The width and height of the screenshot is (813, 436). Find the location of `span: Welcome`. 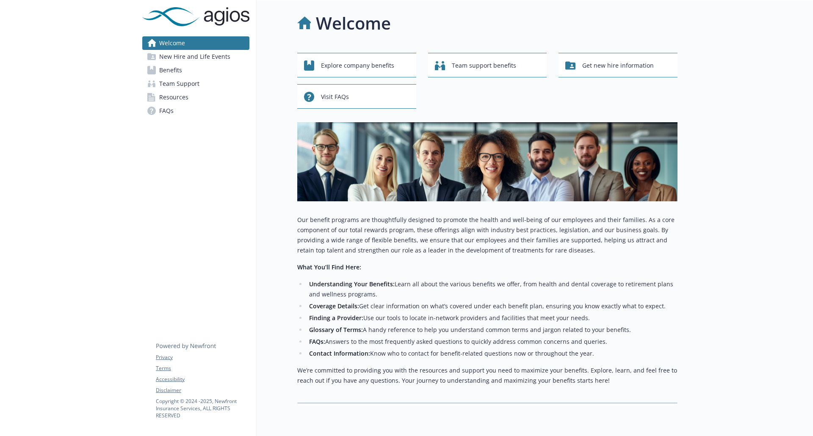

span: Welcome is located at coordinates (172, 43).